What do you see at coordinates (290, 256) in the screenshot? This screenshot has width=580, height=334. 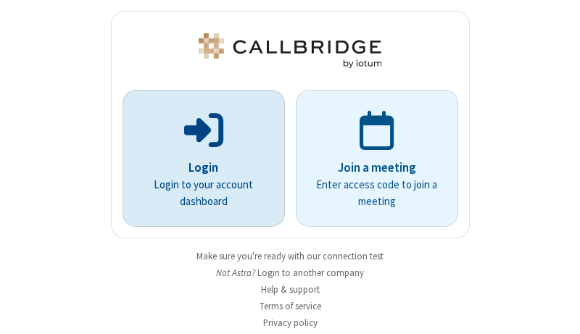 I see `a: Make sure you're ready with our connection test` at bounding box center [290, 256].